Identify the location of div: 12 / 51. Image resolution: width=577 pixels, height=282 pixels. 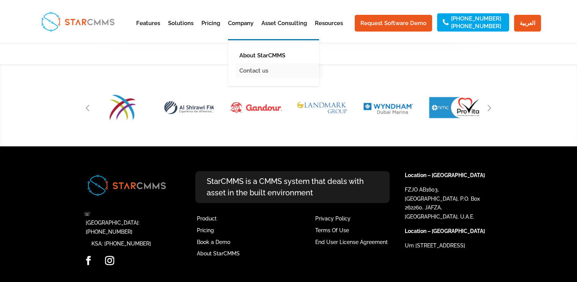
(455, 107).